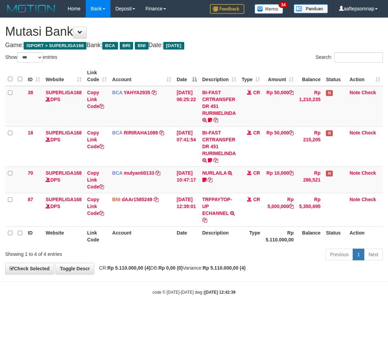 The image size is (388, 358). What do you see at coordinates (227, 9) in the screenshot?
I see `img: Feedback.jpg` at bounding box center [227, 9].